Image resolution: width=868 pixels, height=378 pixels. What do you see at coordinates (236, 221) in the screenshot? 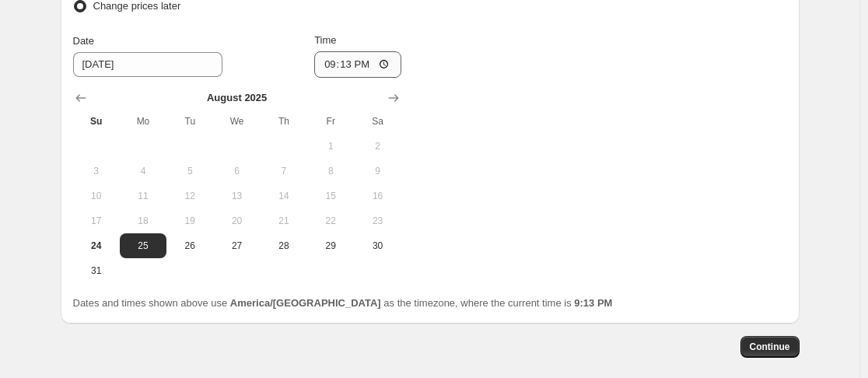
I see `button: Wednesday August 20 2025` at bounding box center [236, 221].